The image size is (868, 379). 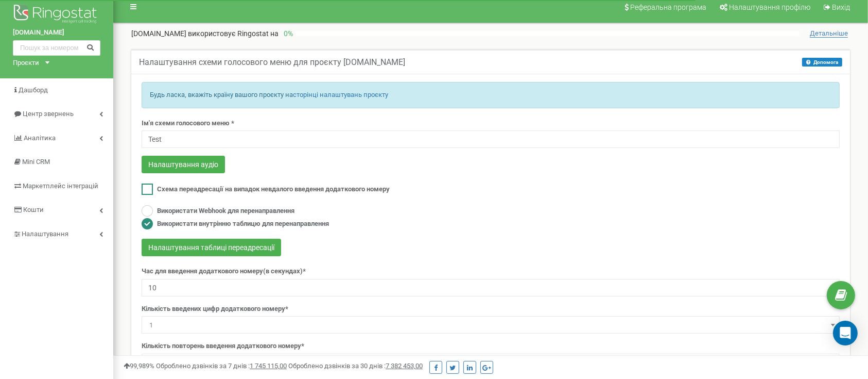 I want to click on span: використовує Ringostat на, so click(x=233, y=33).